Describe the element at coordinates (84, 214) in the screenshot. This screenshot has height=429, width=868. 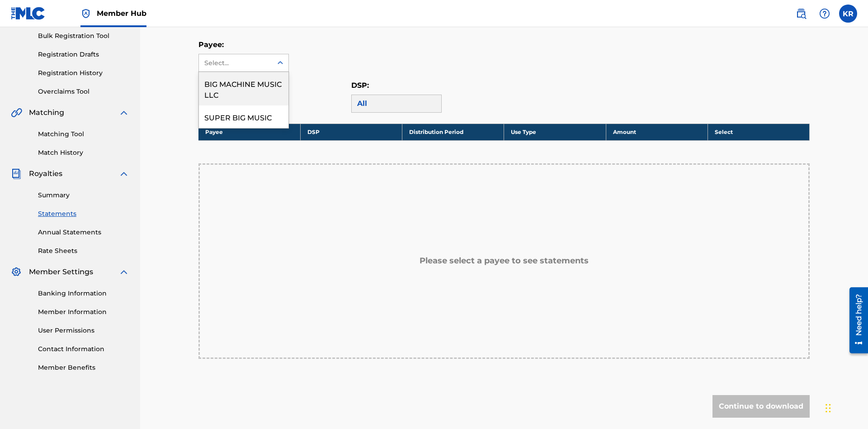
I see `a: Statements` at that location.